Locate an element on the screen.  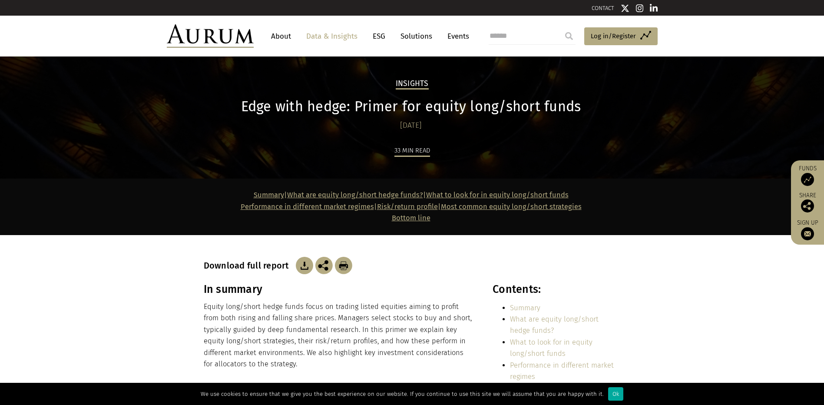
a: Events is located at coordinates (456, 36).